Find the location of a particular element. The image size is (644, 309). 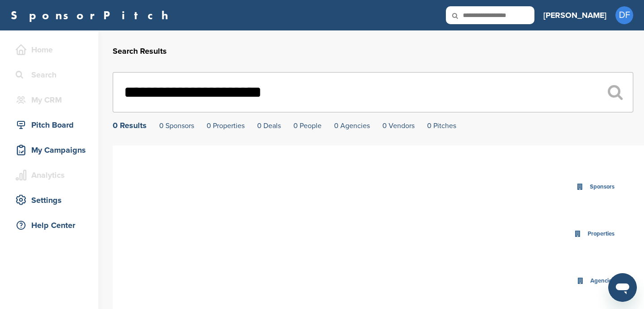

a: 0 Properties is located at coordinates (225, 126).